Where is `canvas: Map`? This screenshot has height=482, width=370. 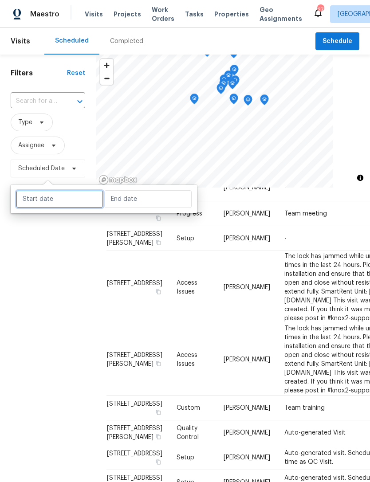 canvas: Map is located at coordinates (214, 121).